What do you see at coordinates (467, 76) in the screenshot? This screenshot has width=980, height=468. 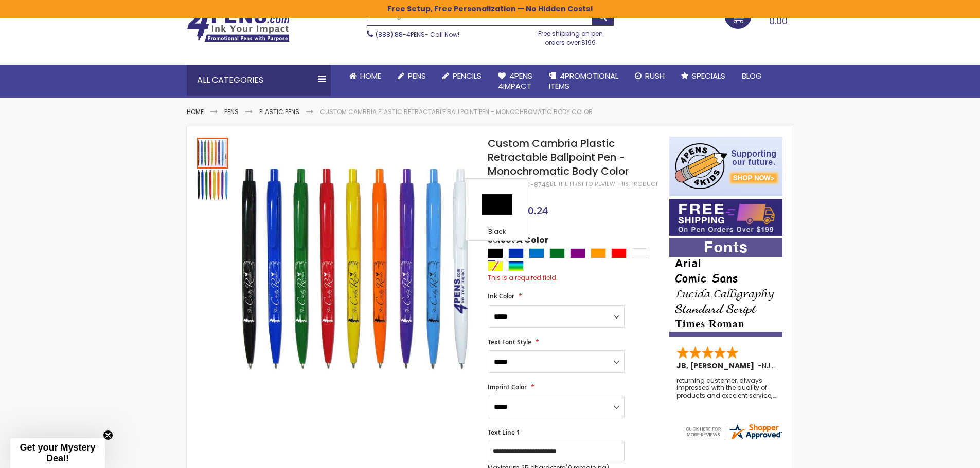 I see `span: Pencils` at bounding box center [467, 76].